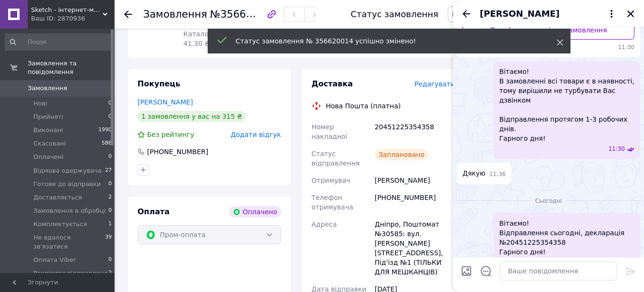 The height and width of the screenshot is (292, 644). Describe the element at coordinates (212, 38) in the screenshot. I see `span: Каталог ProSale: 41.30 ₴` at that location.